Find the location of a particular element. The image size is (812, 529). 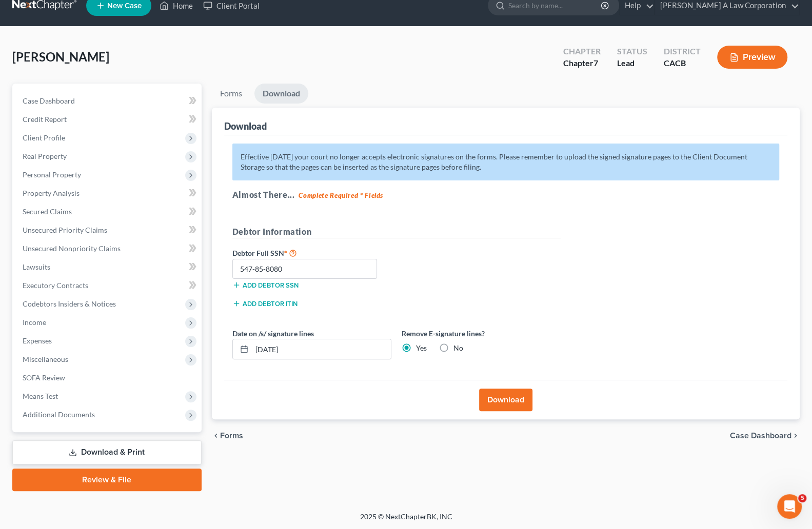

span: 7 is located at coordinates (596, 62).